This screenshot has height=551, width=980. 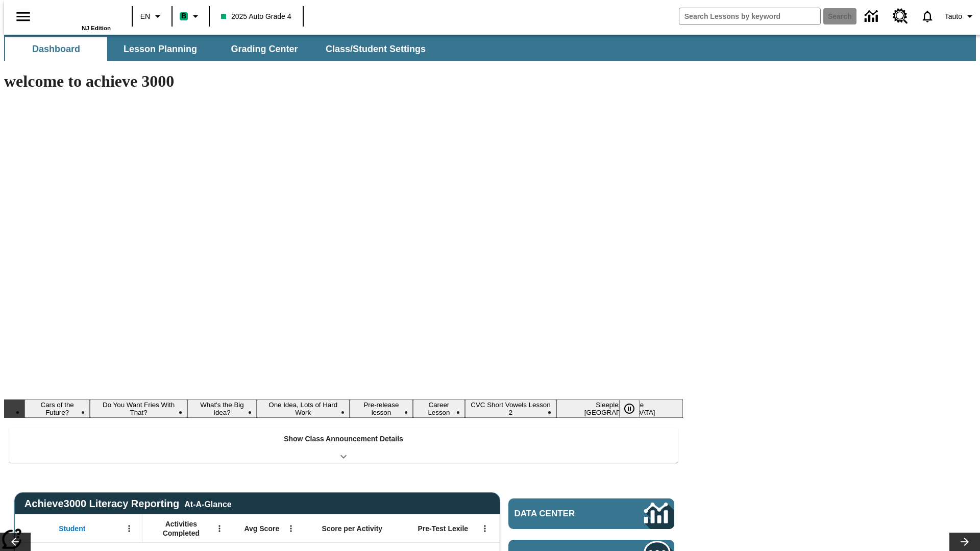 What do you see at coordinates (264, 49) in the screenshot?
I see `button: Grading Center` at bounding box center [264, 49].